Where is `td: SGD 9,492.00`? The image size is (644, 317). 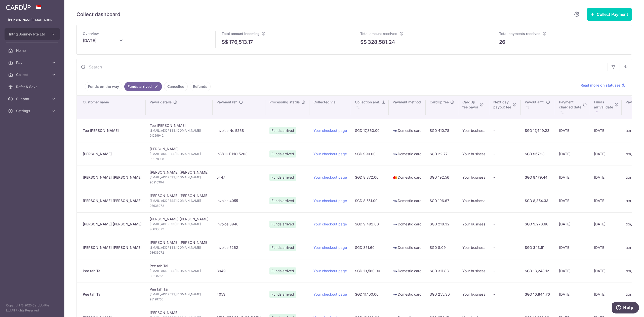
td: SGD 9,492.00 is located at coordinates (370, 224).